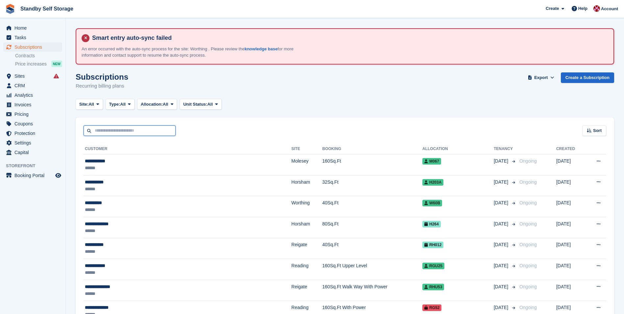 Image resolution: width=624 pixels, height=314 pixels. I want to click on button: Unit Status: All, so click(200, 104).